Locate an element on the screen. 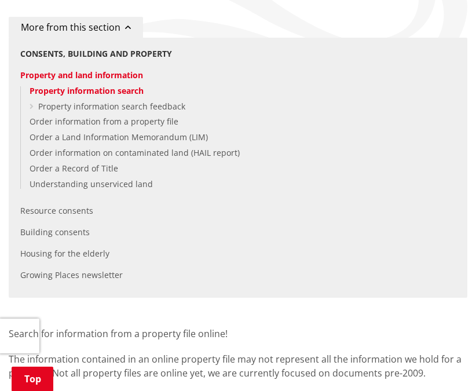 The height and width of the screenshot is (391, 476). a: Order a Record of Title is located at coordinates (74, 168).